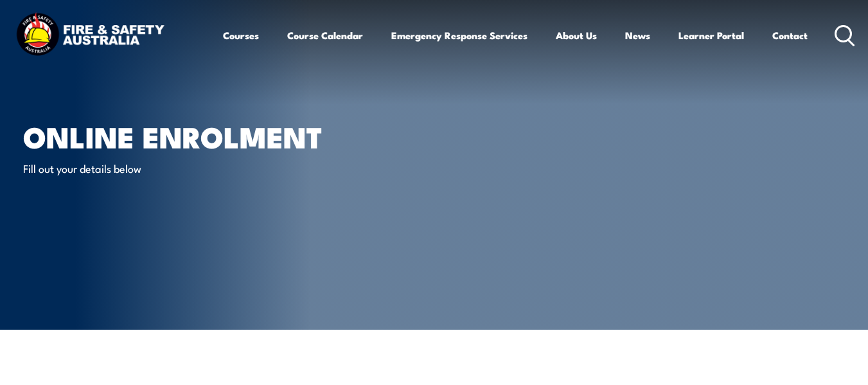  What do you see at coordinates (241, 35) in the screenshot?
I see `a: Courses` at bounding box center [241, 35].